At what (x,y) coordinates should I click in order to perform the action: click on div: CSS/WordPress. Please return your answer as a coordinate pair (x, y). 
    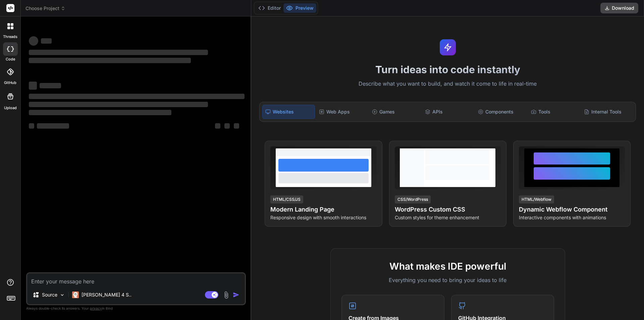
    Looking at the image, I should click on (413, 199).